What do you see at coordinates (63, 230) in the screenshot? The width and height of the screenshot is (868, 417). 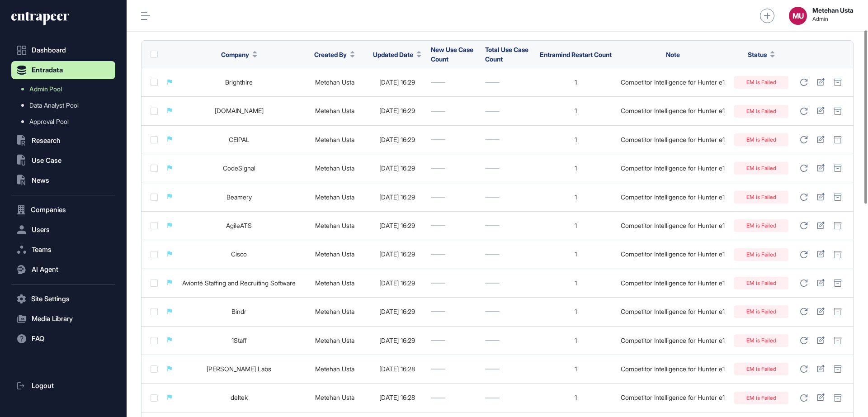 I see `button: Users` at bounding box center [63, 230].